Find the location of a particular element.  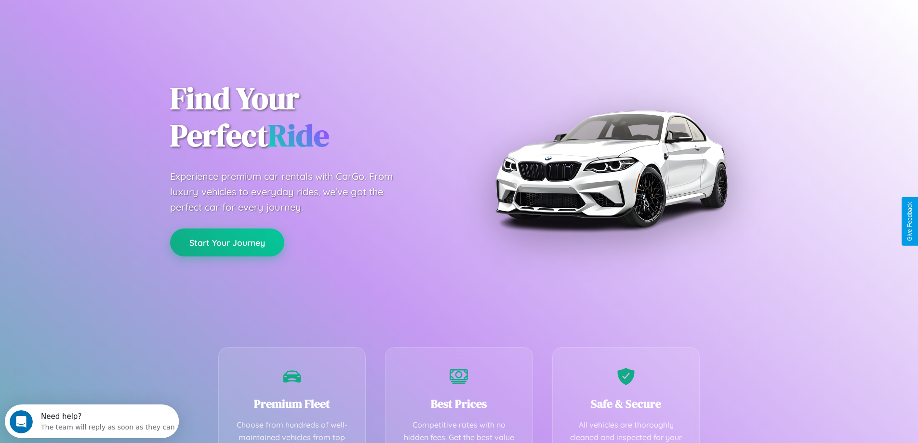

h3: Best Prices is located at coordinates (459, 403).